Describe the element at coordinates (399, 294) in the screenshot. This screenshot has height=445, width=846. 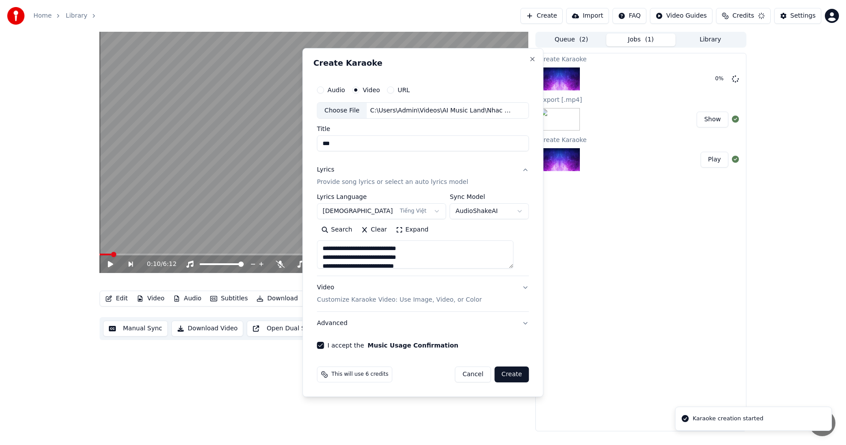
I see `div: Video` at that location.